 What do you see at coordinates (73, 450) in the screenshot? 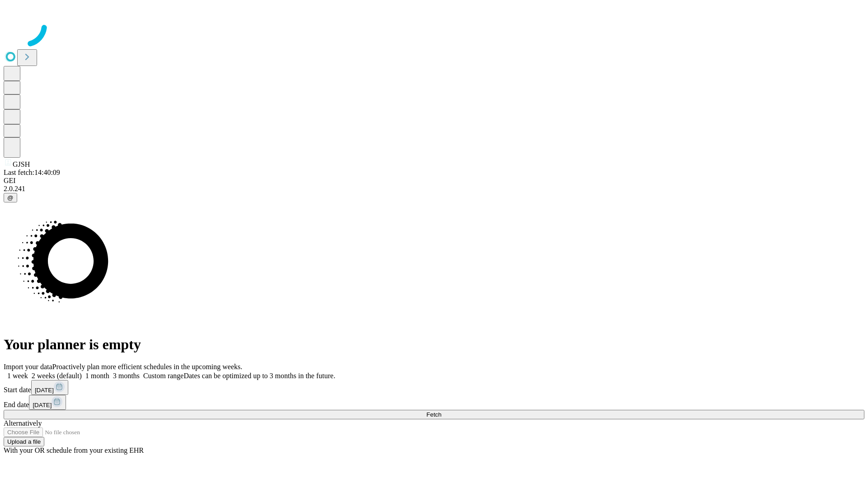
I see `span: With your OR schedule from your existing EHR` at bounding box center [73, 450].